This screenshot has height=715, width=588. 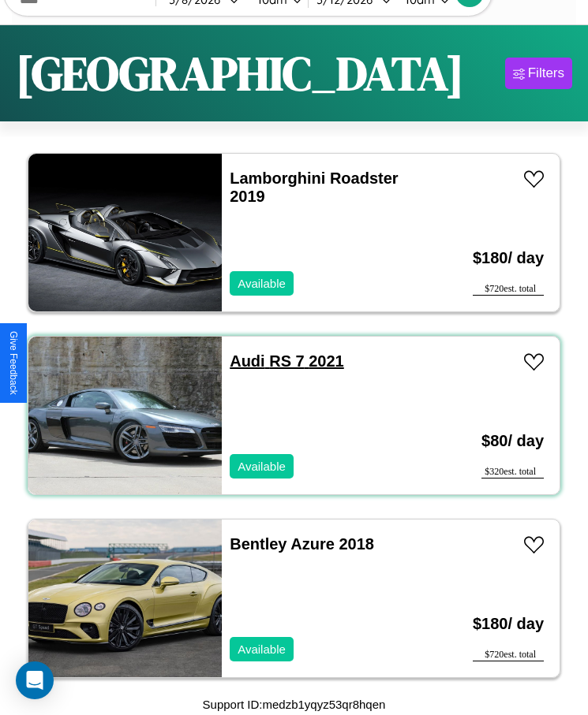 What do you see at coordinates (538, 74) in the screenshot?
I see `button: Filters` at bounding box center [538, 74].